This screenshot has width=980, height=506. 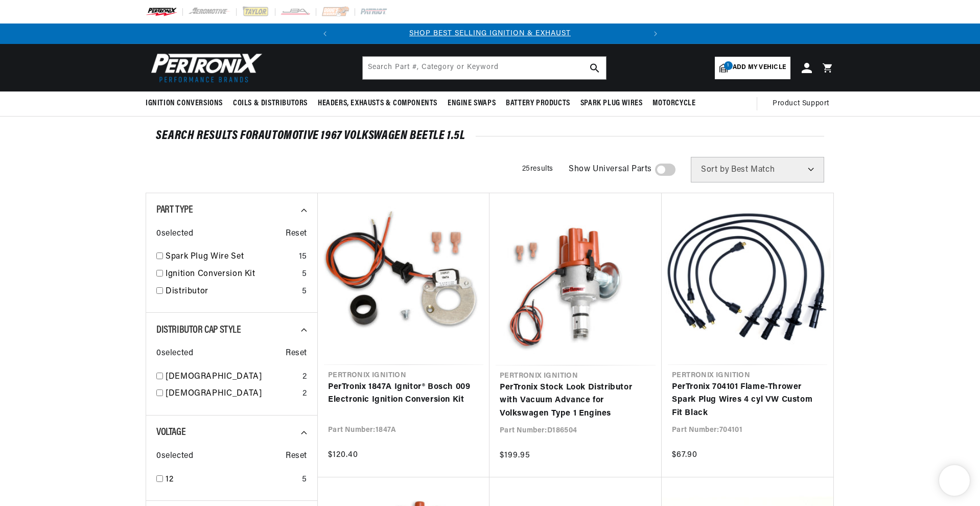 What do you see at coordinates (611, 103) in the screenshot?
I see `summary: Spark Plug Wires` at bounding box center [611, 103].